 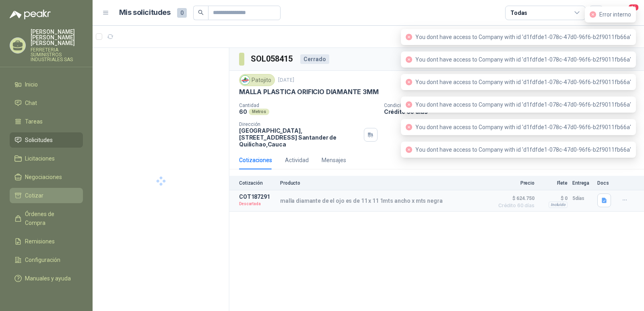 I want to click on div: Cotizaciones, so click(x=255, y=160).